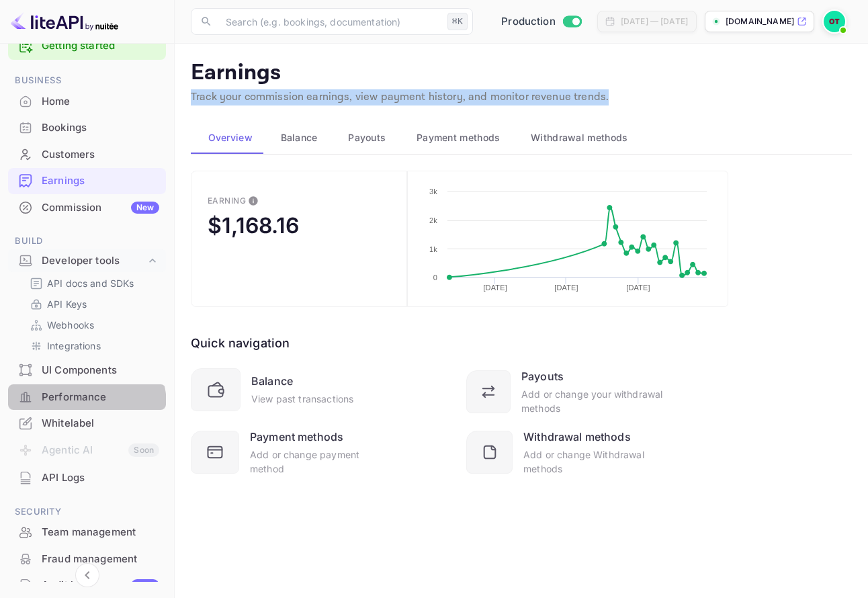 This screenshot has width=868, height=598. Describe the element at coordinates (299, 138) in the screenshot. I see `span: Balance` at that location.